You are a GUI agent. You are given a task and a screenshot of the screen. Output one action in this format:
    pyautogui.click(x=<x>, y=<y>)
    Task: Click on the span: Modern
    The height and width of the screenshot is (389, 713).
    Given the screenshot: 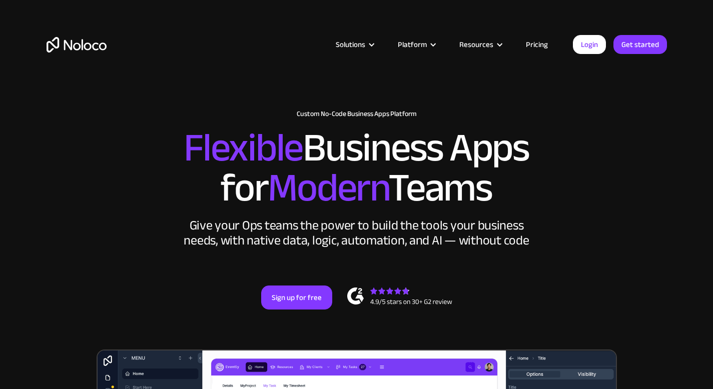 What is the action you would take?
    pyautogui.click(x=328, y=188)
    